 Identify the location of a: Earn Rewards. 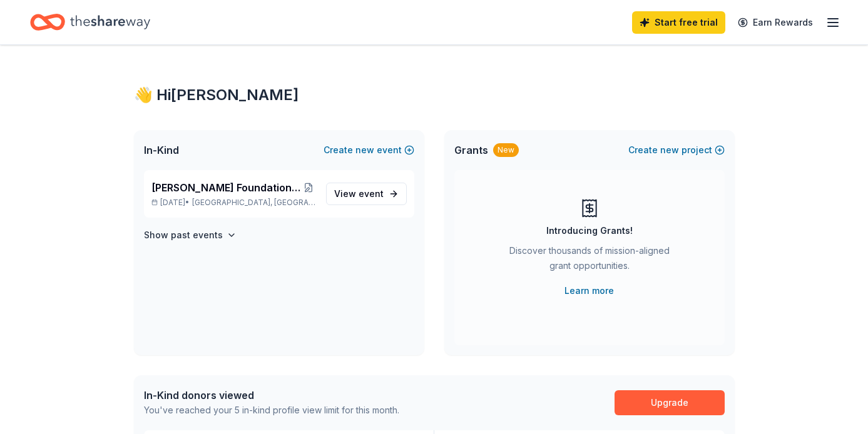
(776, 23).